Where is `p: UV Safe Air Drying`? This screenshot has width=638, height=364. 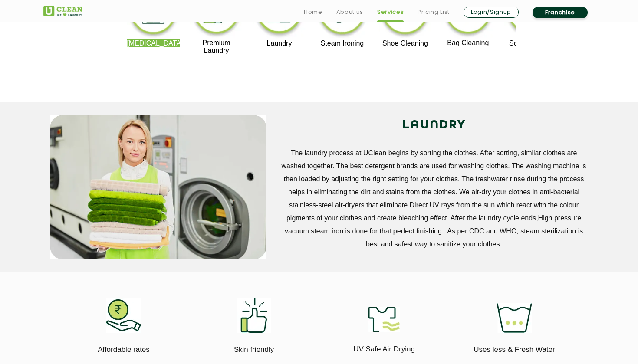 p: UV Safe Air Drying is located at coordinates (384, 349).